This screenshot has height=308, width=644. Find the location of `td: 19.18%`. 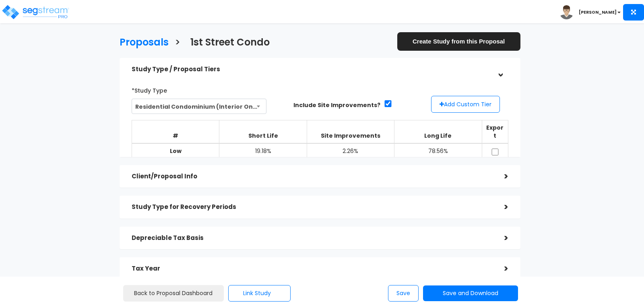

td: 19.18% is located at coordinates (263, 152).